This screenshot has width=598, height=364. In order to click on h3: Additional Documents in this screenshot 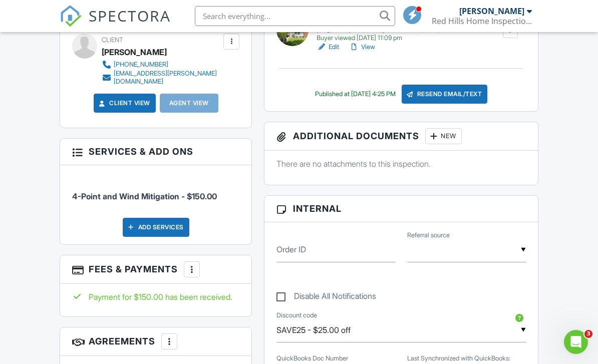, I will do `click(401, 136)`.